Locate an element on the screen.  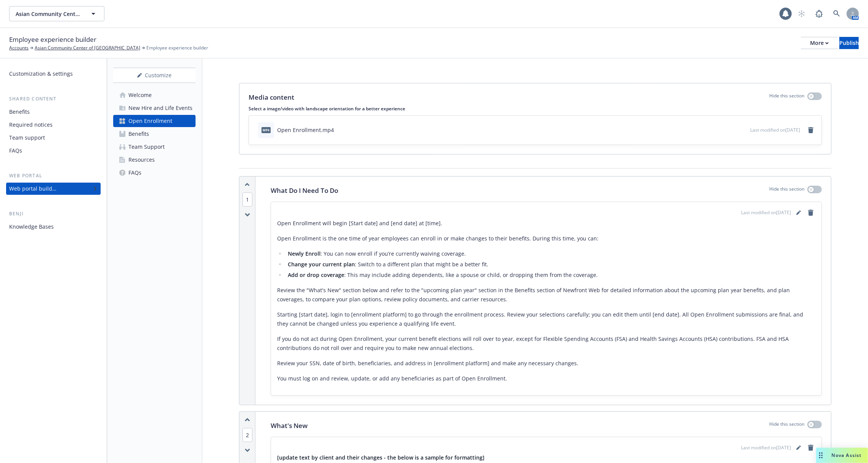
a: New Hire and Life Events is located at coordinates (154, 108).